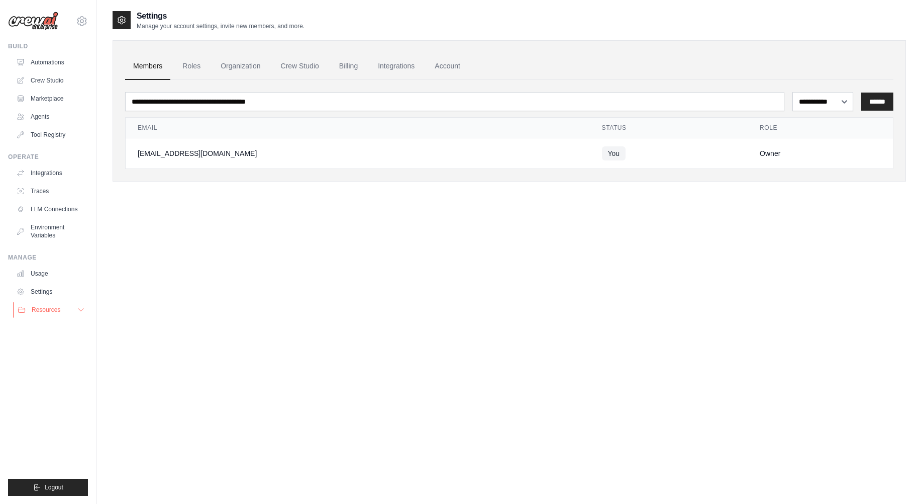 The width and height of the screenshot is (922, 504). What do you see at coordinates (50, 292) in the screenshot?
I see `a: Settings` at bounding box center [50, 292].